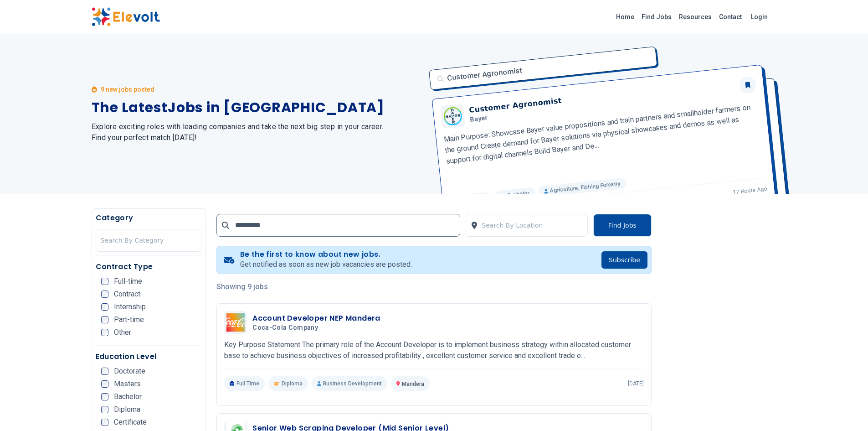 The height and width of the screenshot is (431, 868). I want to click on p: Full Time, so click(244, 384).